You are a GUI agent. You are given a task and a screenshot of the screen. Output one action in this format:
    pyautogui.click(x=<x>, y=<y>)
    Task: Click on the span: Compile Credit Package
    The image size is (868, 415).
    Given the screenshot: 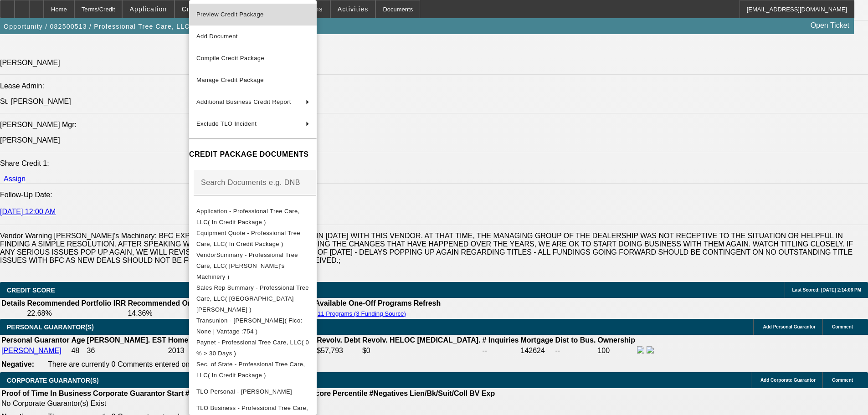 What is the action you would take?
    pyautogui.click(x=230, y=58)
    